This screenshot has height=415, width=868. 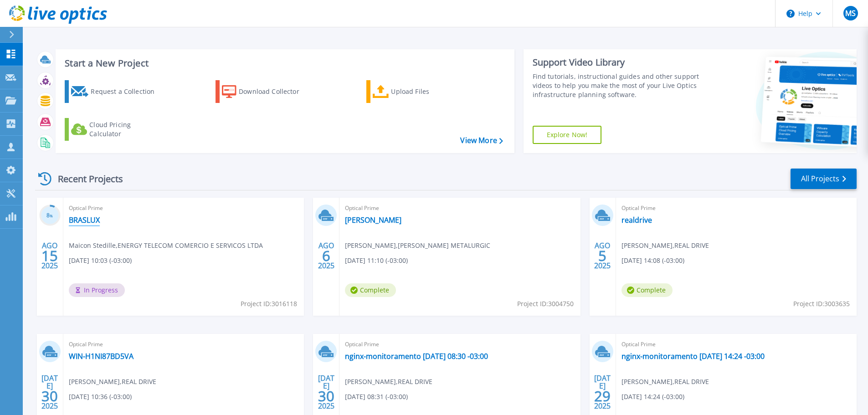 What do you see at coordinates (481, 140) in the screenshot?
I see `a: View More` at bounding box center [481, 140].